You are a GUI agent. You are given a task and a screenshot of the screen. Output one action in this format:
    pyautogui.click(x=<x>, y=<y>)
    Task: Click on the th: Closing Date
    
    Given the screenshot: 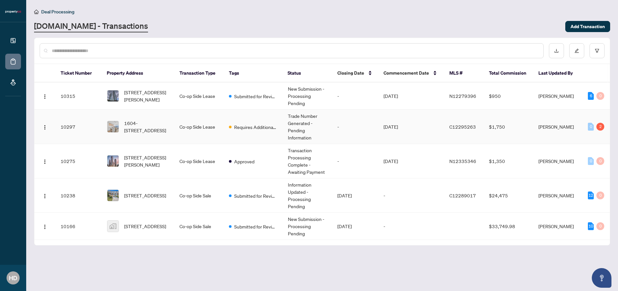 What is the action you would take?
    pyautogui.click(x=355, y=73)
    